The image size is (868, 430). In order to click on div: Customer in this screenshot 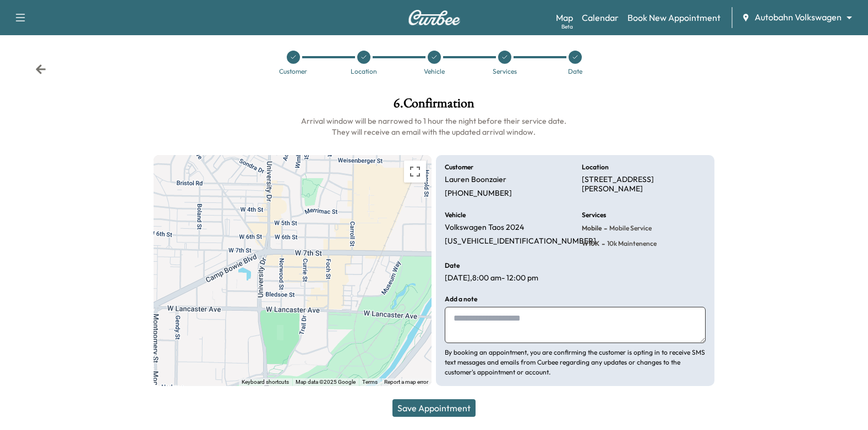, I will do `click(293, 72)`.